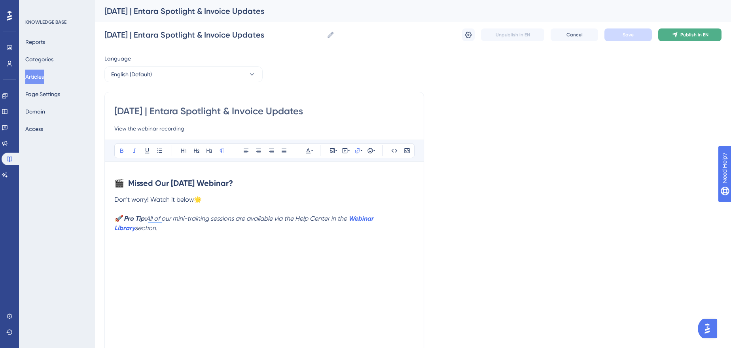  I want to click on span: Need Help?, so click(34, 7).